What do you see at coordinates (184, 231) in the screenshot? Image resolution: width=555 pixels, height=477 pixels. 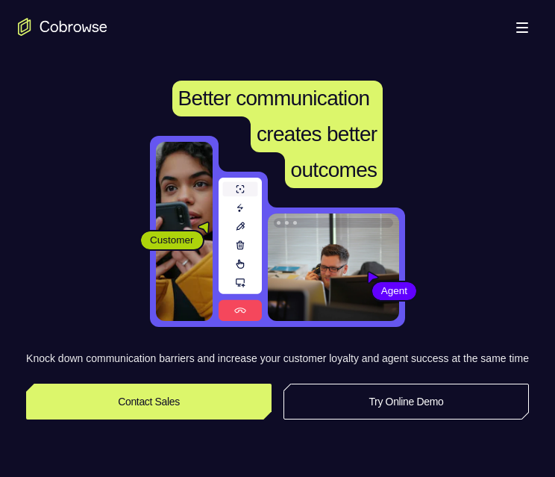 I see `img: A customer holding their phone` at bounding box center [184, 231].